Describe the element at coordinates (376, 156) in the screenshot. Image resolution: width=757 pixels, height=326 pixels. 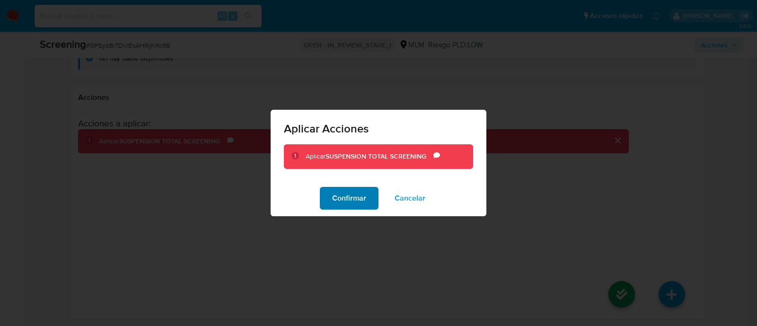
I see `b: SUSPENSION TOTAL SCREENING` at that location.